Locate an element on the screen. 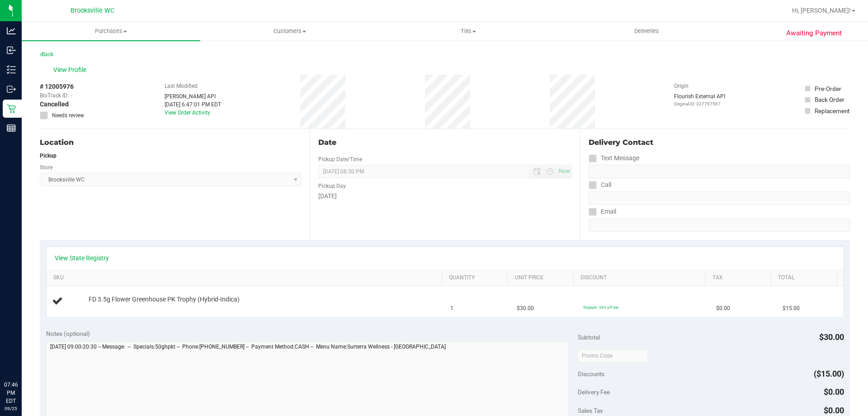 The height and width of the screenshot is (416, 868). span: Deliveries is located at coordinates (646, 31).